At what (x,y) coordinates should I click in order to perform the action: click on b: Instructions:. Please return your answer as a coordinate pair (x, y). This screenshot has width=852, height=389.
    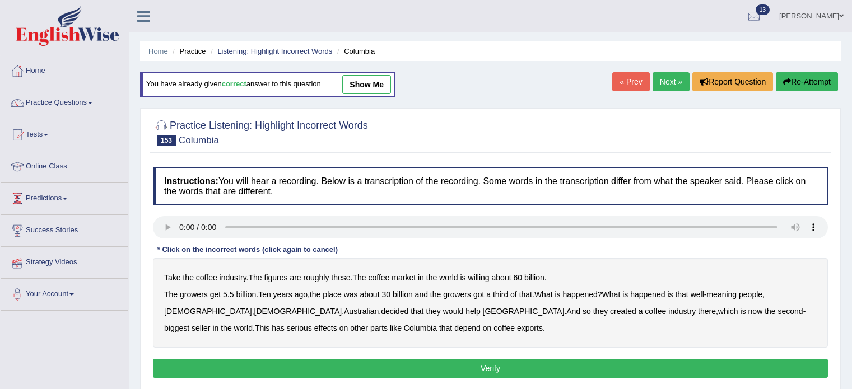
    Looking at the image, I should click on (191, 181).